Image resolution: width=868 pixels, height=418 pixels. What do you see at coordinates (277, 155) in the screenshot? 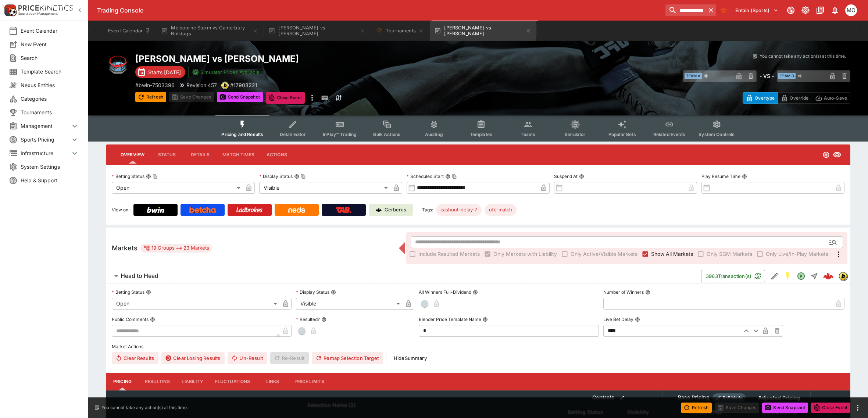
I see `button: Actions` at bounding box center [277, 155].